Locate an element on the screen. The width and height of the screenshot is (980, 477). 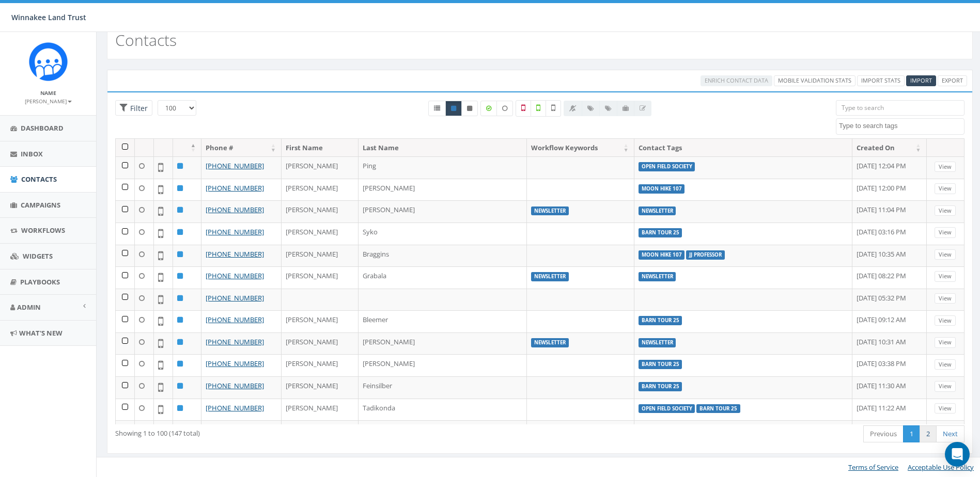
label: Data Enriched is located at coordinates (489, 108).